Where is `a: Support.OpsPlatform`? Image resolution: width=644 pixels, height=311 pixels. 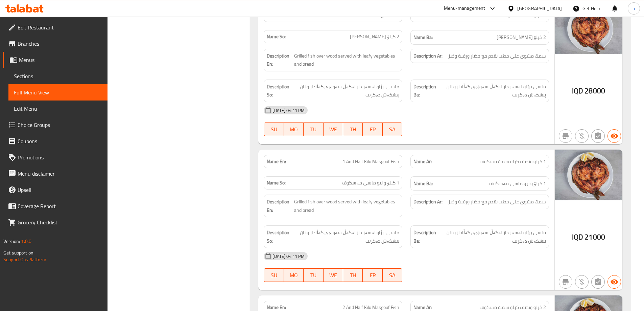
a: Support.OpsPlatform is located at coordinates (25, 260).